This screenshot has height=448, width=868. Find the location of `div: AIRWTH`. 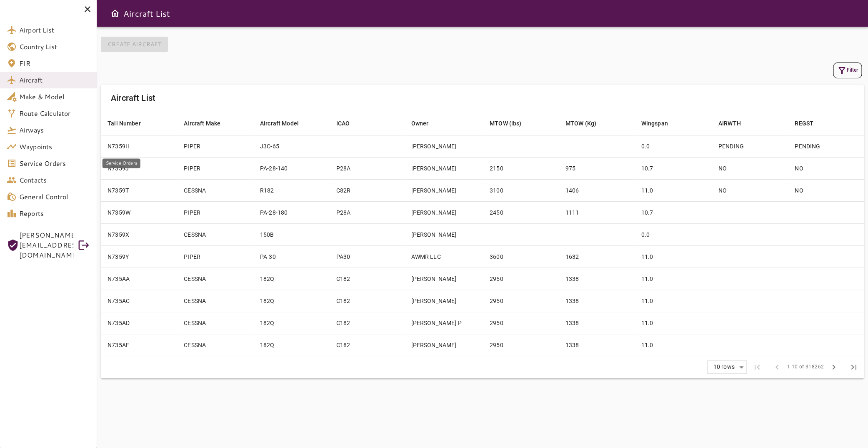

div: AIRWTH is located at coordinates (729, 123).